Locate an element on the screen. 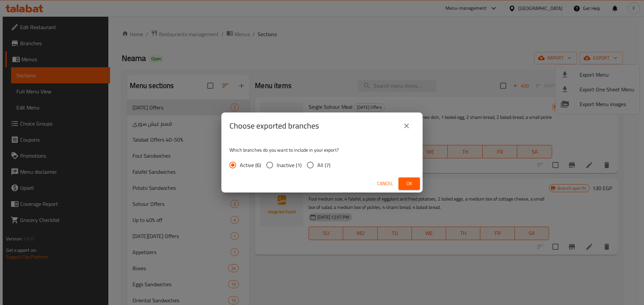 Image resolution: width=644 pixels, height=305 pixels. button: Cancel is located at coordinates (385, 184).